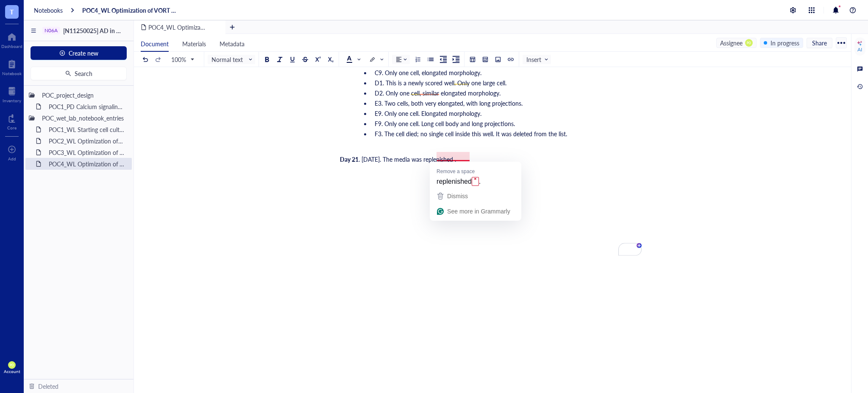 This screenshot has width=868, height=393. I want to click on span: D2. Only one cell, similar elongated morphology., so click(437, 93).